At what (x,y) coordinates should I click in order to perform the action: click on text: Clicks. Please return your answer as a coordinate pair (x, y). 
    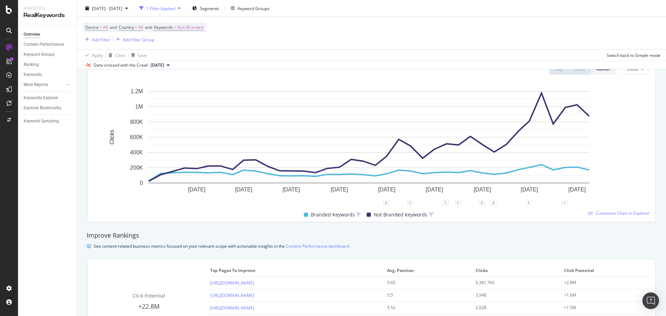
    Looking at the image, I should click on (112, 137).